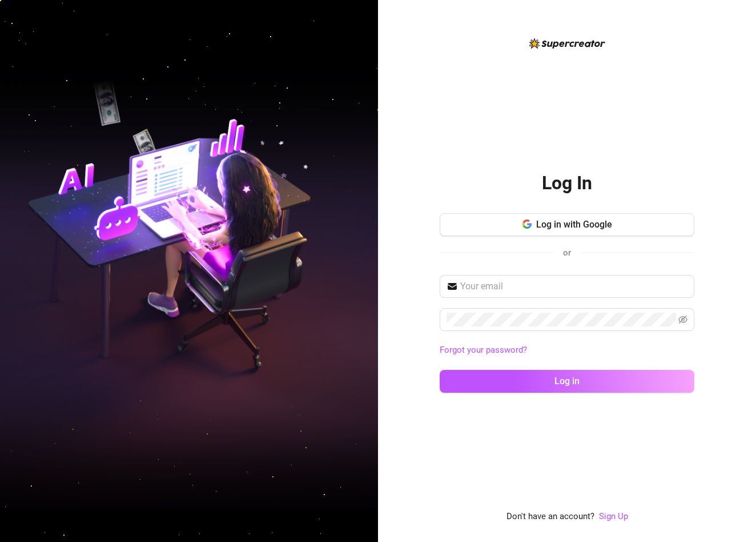 This screenshot has width=756, height=542. Describe the element at coordinates (683, 320) in the screenshot. I see `span: eye-invisible` at that location.